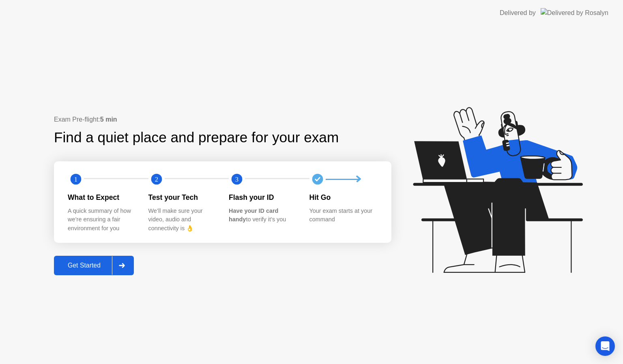 The width and height of the screenshot is (623, 364). What do you see at coordinates (109, 120) in the screenshot?
I see `b: 5 min` at bounding box center [109, 120].